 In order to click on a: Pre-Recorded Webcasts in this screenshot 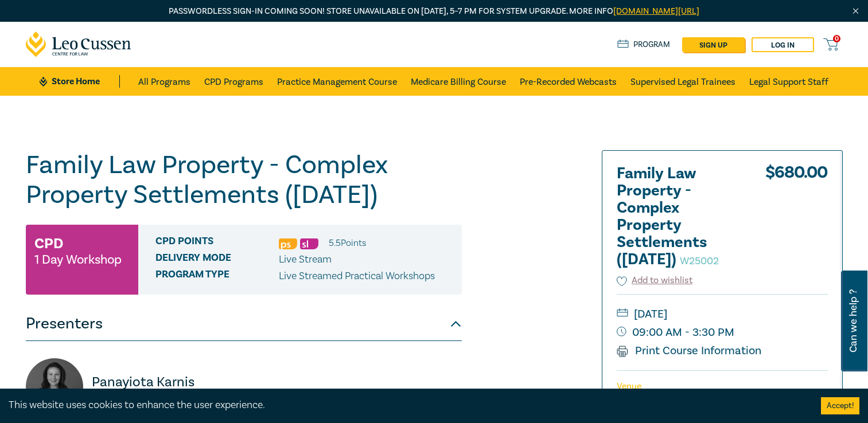, I will do `click(568, 82)`.